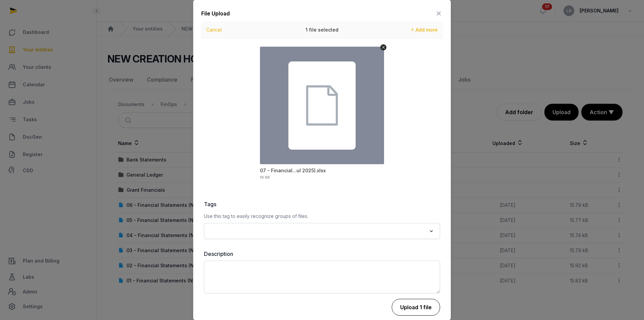 The height and width of the screenshot is (320, 644). Describe the element at coordinates (427, 30) in the screenshot. I see `span: Add more` at that location.